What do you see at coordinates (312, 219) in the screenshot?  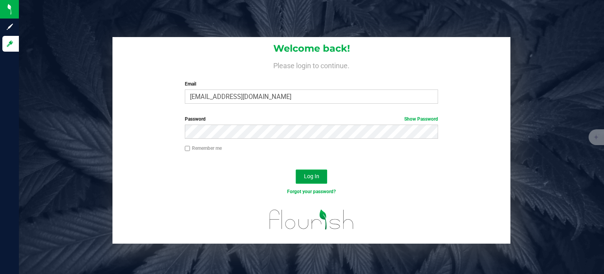 I see `img: flourish_logo.svg` at bounding box center [312, 219].